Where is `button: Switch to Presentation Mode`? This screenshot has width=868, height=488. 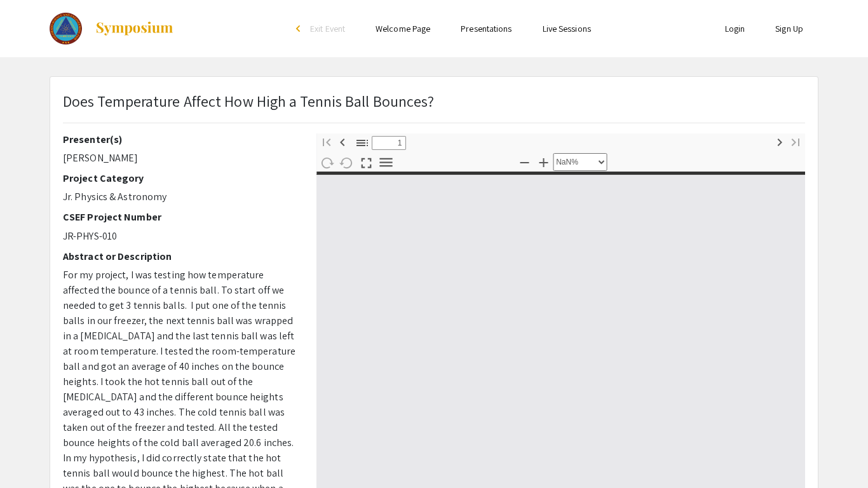
button: Switch to Presentation Mode is located at coordinates (366, 161).